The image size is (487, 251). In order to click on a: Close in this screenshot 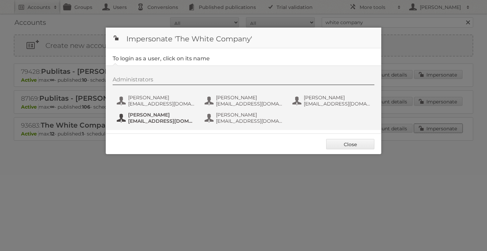, I will do `click(350, 144)`.